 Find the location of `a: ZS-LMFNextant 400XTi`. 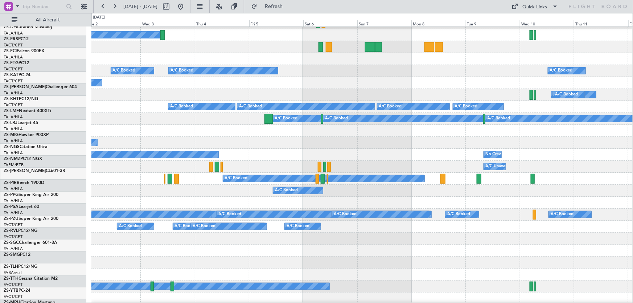

a: ZS-LMFNextant 400XTi is located at coordinates (27, 111).